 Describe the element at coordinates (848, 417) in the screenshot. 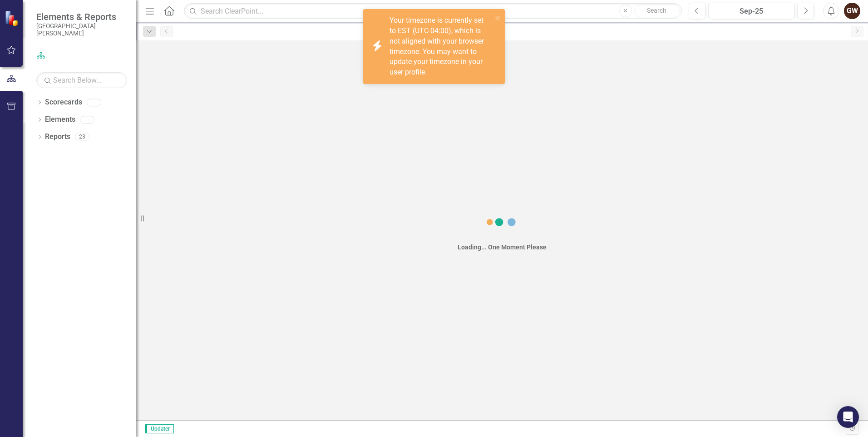

I see `div: Open Intercom Messenger` at that location.